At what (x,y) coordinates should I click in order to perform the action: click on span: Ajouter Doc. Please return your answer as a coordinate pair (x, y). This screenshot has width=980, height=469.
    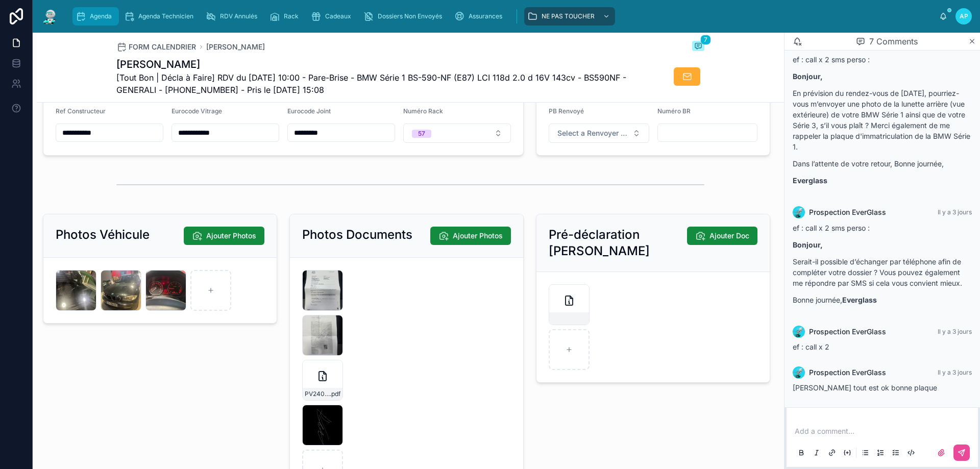
    Looking at the image, I should click on (730, 236).